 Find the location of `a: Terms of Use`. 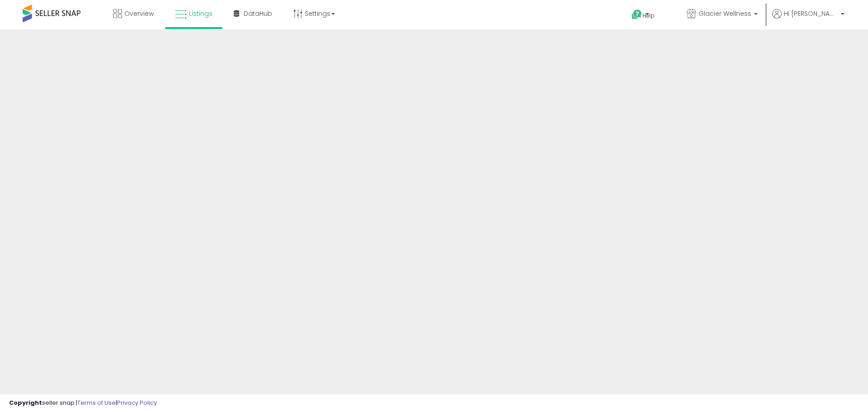

a: Terms of Use is located at coordinates (96, 402).